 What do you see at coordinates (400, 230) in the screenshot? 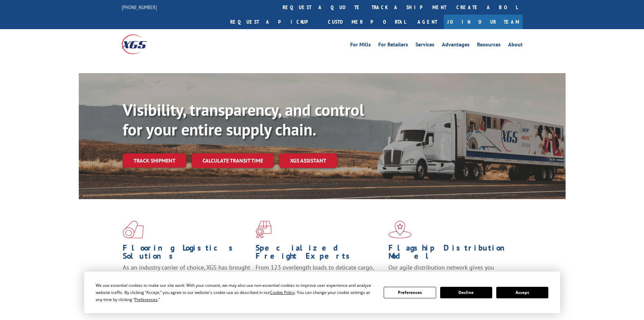
I see `img: xgs-icon-flagship-distribution-model-red` at bounding box center [400, 230].